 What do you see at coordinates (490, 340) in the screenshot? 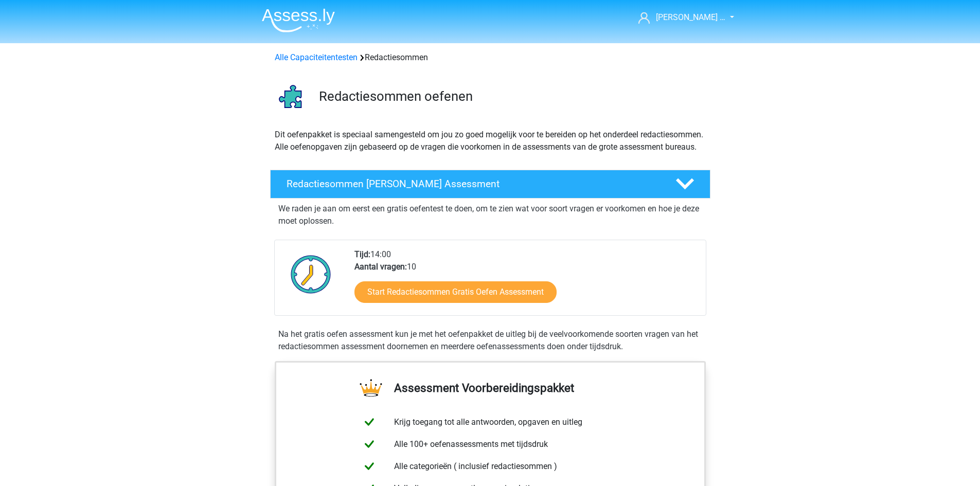
I see `div: Na het gratis oefen assessment kun je met het oefenpakket de uitleg bij de veelvoorkomende soorte...` at bounding box center [490, 340].